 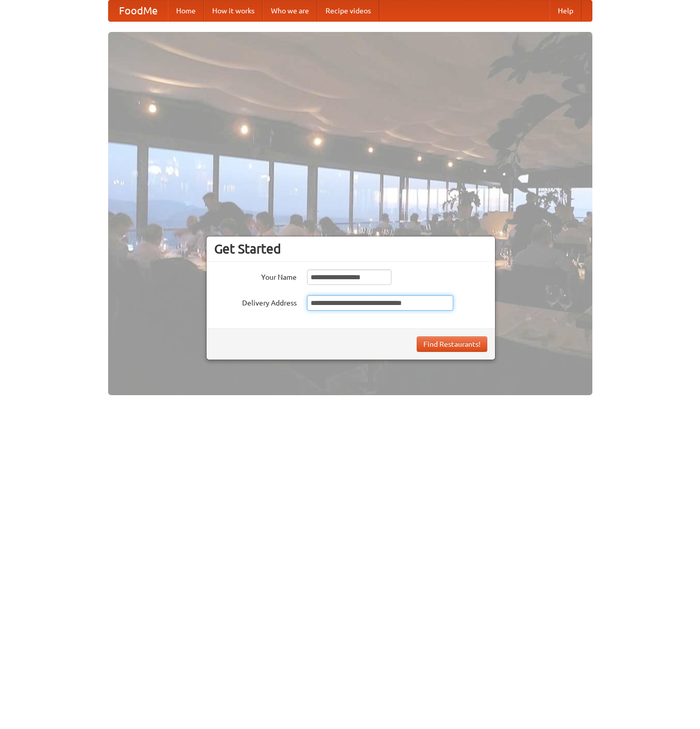 What do you see at coordinates (186, 11) in the screenshot?
I see `a: Home` at bounding box center [186, 11].